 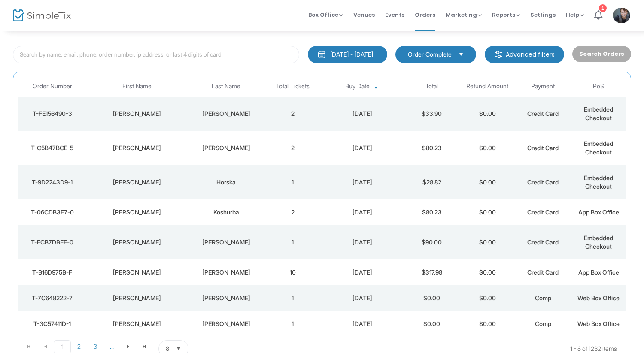 I want to click on span: Order Complete, so click(x=429, y=55).